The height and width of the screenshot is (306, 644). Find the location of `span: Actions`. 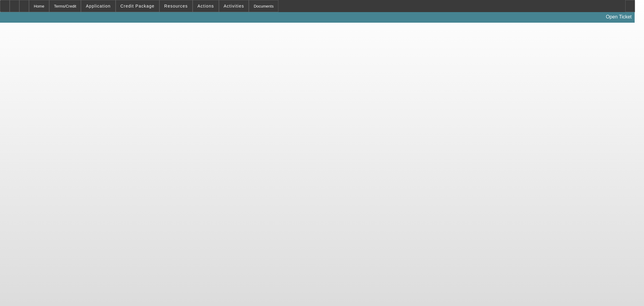

span: Actions is located at coordinates (206, 6).